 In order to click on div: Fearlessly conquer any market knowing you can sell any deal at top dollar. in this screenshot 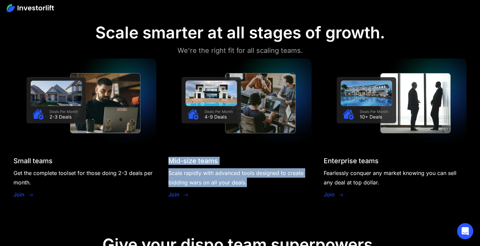, I will do `click(395, 178)`.